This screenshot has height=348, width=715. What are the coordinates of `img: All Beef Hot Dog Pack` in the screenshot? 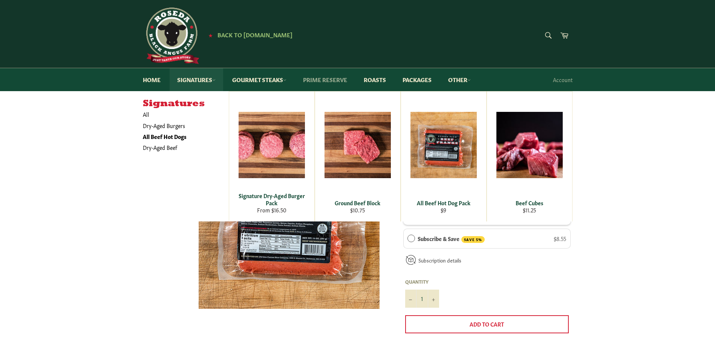 It's located at (444, 145).